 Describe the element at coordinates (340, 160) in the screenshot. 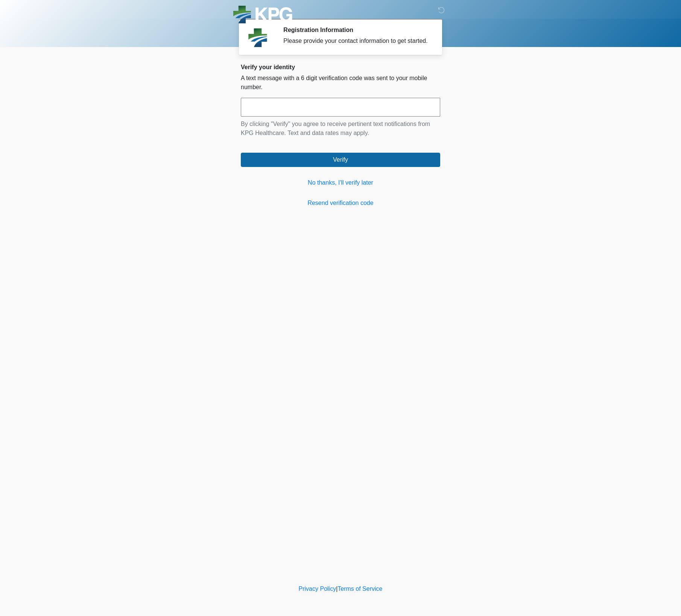

I see `button: Verify` at that location.